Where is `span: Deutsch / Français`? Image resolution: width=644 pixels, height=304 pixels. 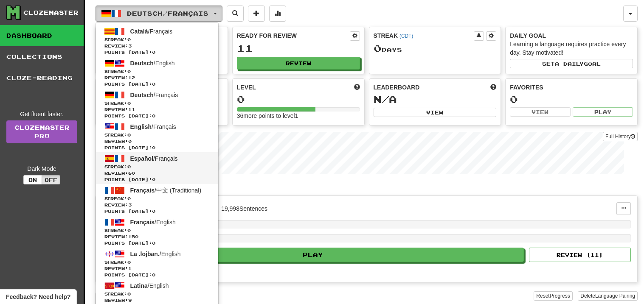 span: Deutsch / Français is located at coordinates (168, 13).